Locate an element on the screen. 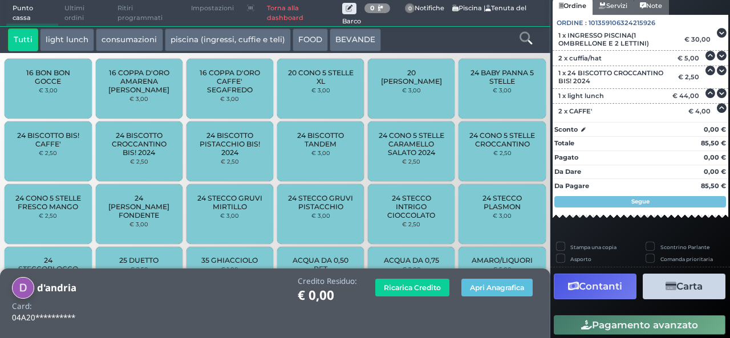 The height and width of the screenshot is (338, 730). span: 24 CONO 5 STELLE CARAMELLO SALATO 2024 is located at coordinates (411, 144).